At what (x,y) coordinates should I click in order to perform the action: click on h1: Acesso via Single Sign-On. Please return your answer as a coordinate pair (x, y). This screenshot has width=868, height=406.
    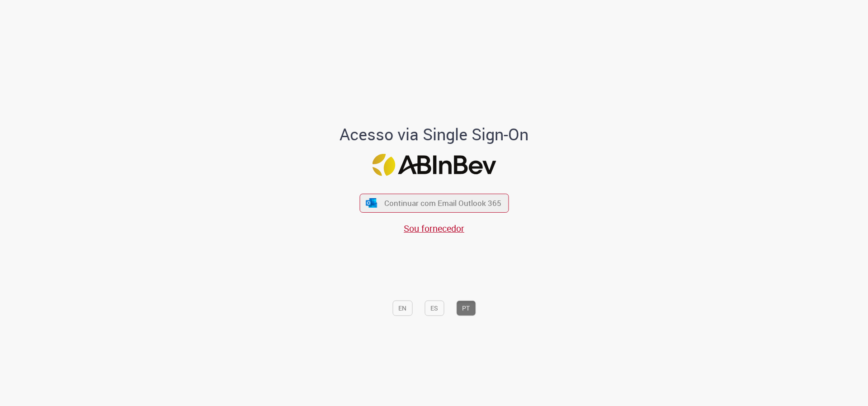
    Looking at the image, I should click on (434, 135).